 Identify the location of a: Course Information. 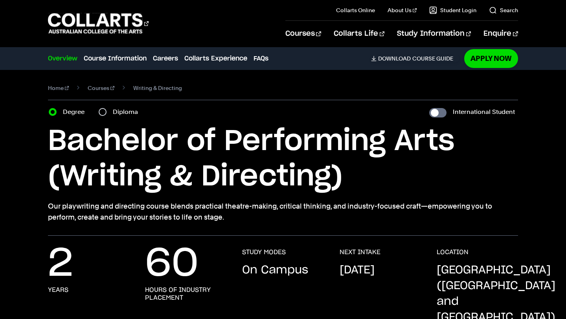
(115, 59).